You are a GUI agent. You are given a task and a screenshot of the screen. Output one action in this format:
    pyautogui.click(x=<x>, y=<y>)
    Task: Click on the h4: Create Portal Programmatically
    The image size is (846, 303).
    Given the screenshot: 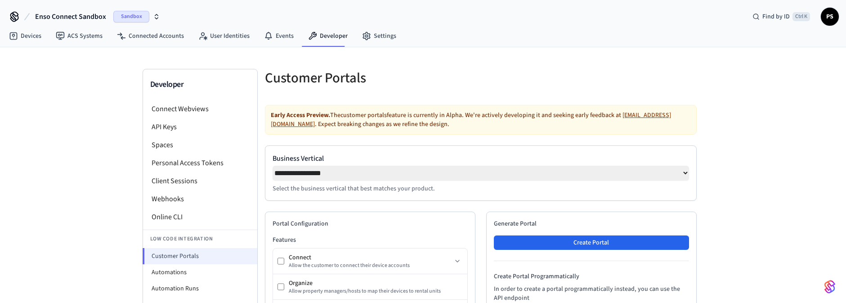 What is the action you would take?
    pyautogui.click(x=591, y=276)
    